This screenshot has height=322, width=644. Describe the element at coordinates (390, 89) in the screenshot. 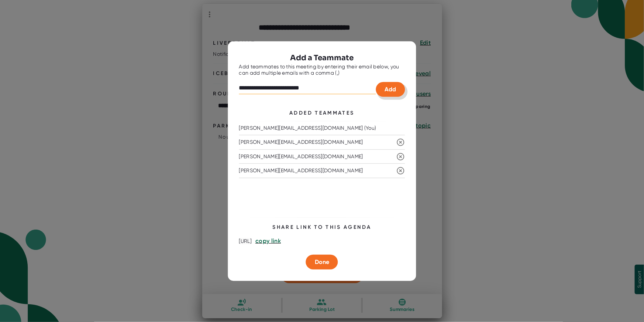

I see `span: Add` at that location.